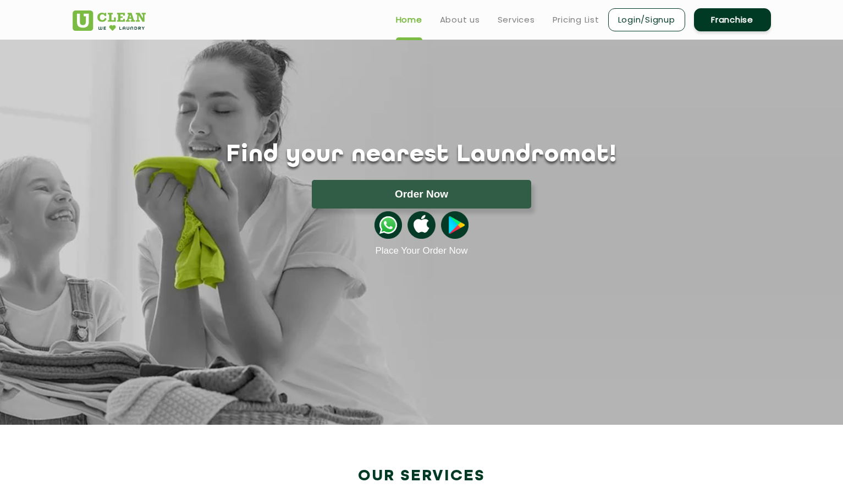  What do you see at coordinates (455, 225) in the screenshot?
I see `img: playstoreicon.png` at bounding box center [455, 225].